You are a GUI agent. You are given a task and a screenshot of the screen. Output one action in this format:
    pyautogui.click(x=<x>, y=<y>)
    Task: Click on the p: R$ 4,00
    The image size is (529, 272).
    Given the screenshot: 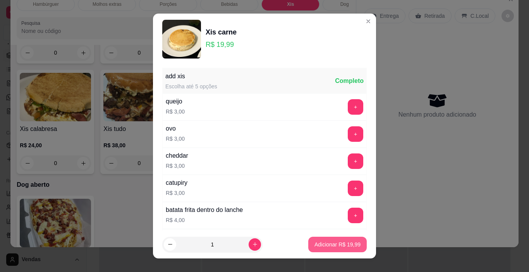 What is the action you would take?
    pyautogui.click(x=204, y=220)
    